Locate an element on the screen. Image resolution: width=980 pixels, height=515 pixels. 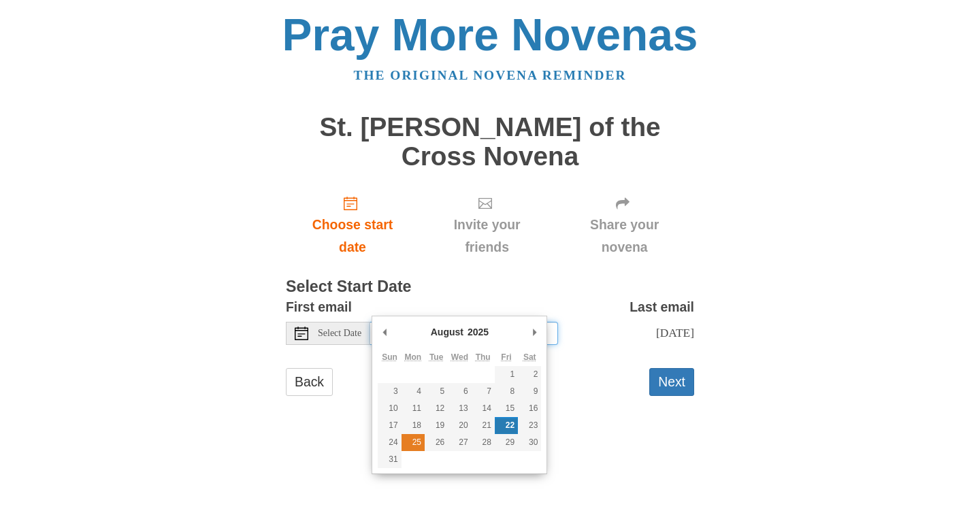
button: 7 is located at coordinates (483, 392).